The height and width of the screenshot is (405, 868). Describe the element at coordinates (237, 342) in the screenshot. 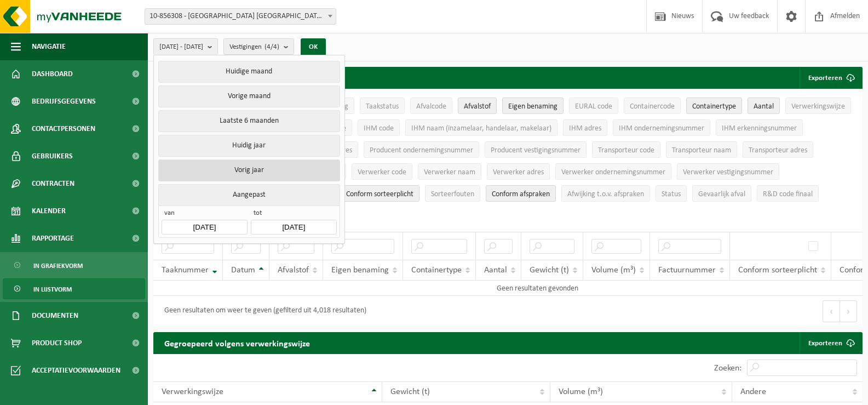

I see `h2: Gegroepeerd volgens verwerkingswijze` at that location.